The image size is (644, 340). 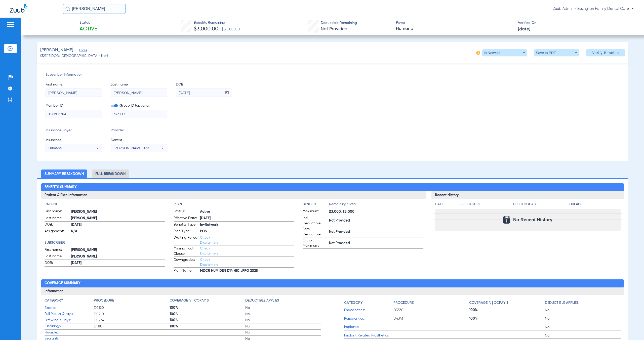 I want to click on h2: Coverage Summary, so click(x=332, y=284).